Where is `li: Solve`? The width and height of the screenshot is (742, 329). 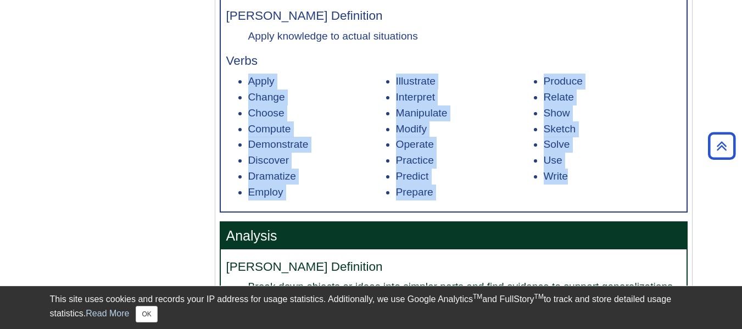 li: Solve is located at coordinates (612, 144).